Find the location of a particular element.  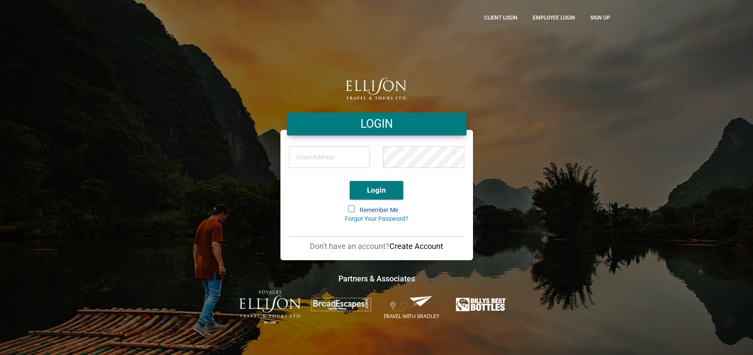

input: Email Address is located at coordinates (330, 157).